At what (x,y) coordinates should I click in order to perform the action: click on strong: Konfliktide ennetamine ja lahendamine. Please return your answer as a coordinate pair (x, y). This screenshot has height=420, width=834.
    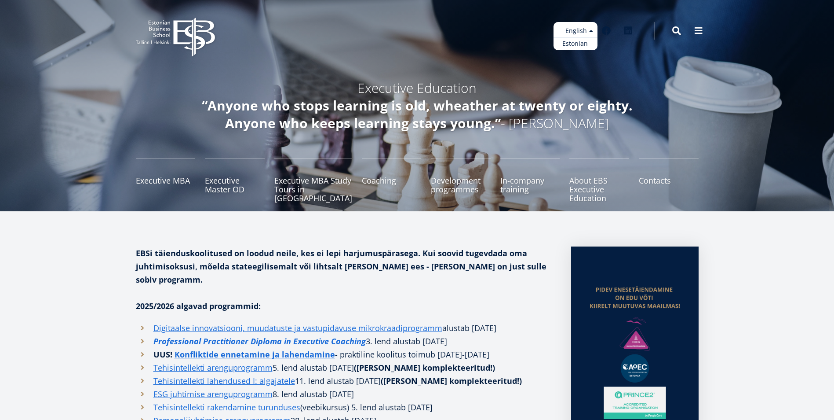
    Looking at the image, I should click on (255, 354).